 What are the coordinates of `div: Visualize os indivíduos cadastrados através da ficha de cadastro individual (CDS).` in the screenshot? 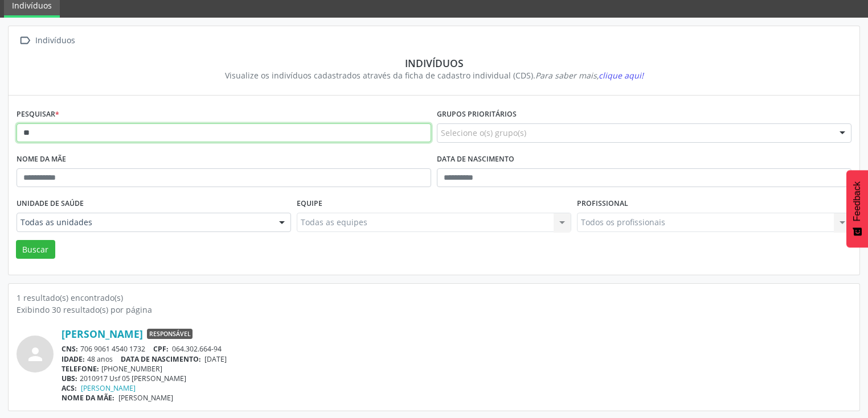 It's located at (434, 75).